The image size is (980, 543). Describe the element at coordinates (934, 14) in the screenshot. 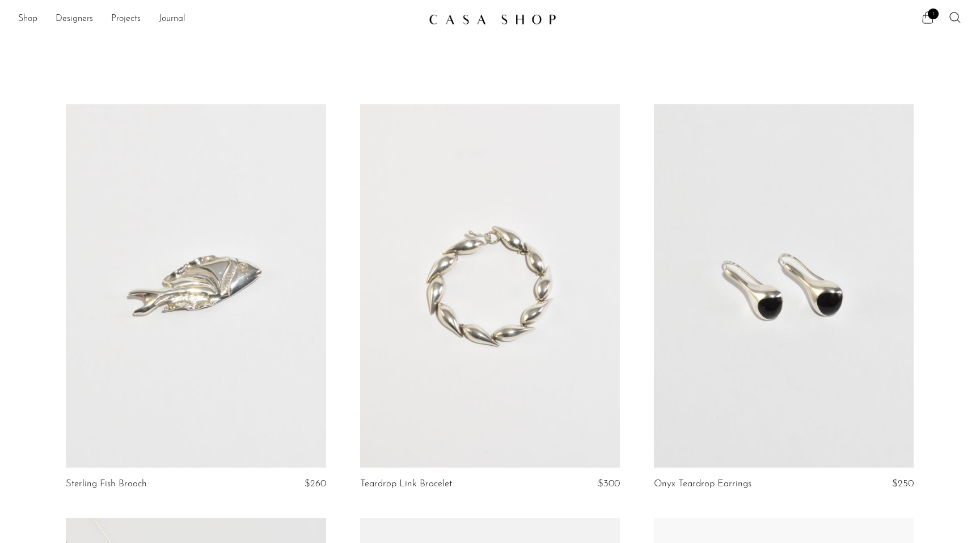

I see `span: 1` at that location.